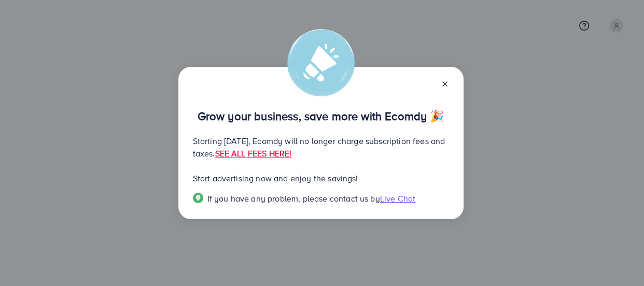 The image size is (644, 286). Describe the element at coordinates (253, 154) in the screenshot. I see `a: SEE ALL FEES HERE!` at that location.